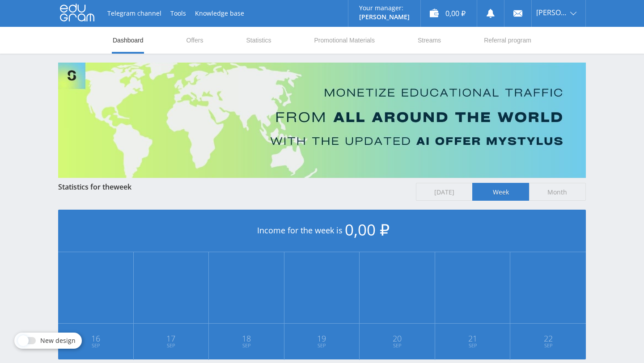 The width and height of the screenshot is (644, 363). Describe the element at coordinates (246, 339) in the screenshot. I see `span: 18` at that location.